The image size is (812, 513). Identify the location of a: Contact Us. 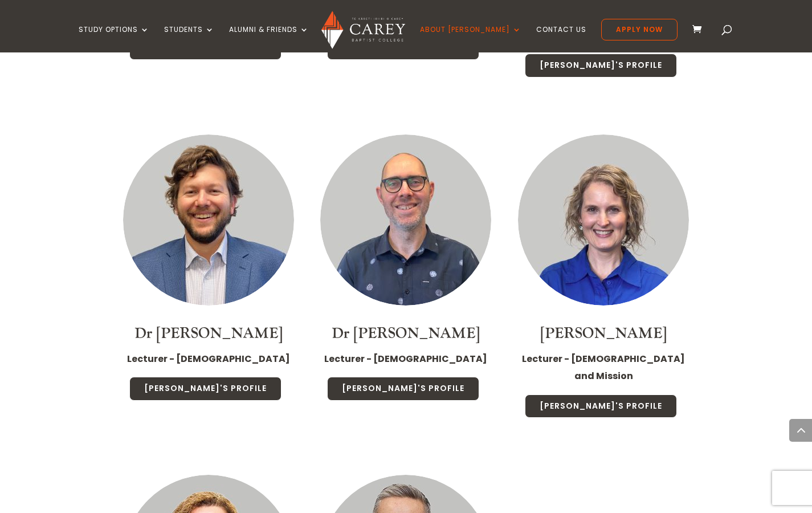
(561, 39).